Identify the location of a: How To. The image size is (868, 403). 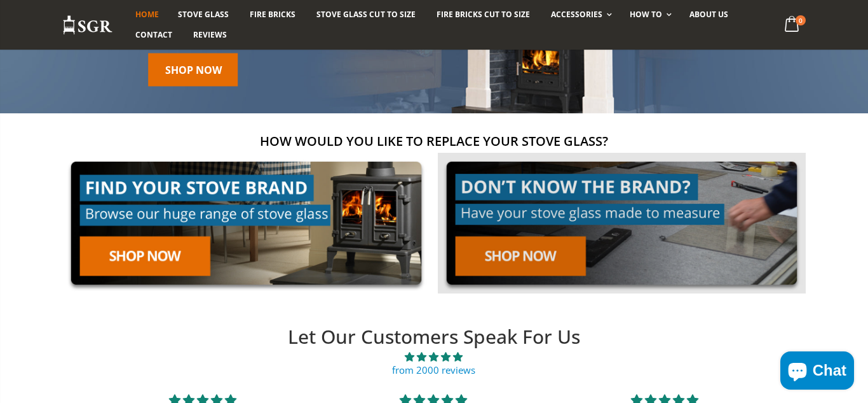
(649, 15).